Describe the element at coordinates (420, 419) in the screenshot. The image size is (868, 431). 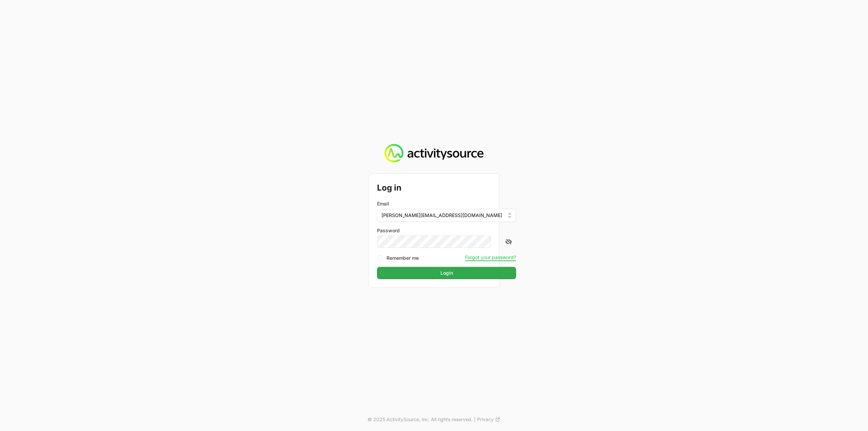
I see `p: © 2025 ActivitySource, inc. All rights reserved.` at that location.